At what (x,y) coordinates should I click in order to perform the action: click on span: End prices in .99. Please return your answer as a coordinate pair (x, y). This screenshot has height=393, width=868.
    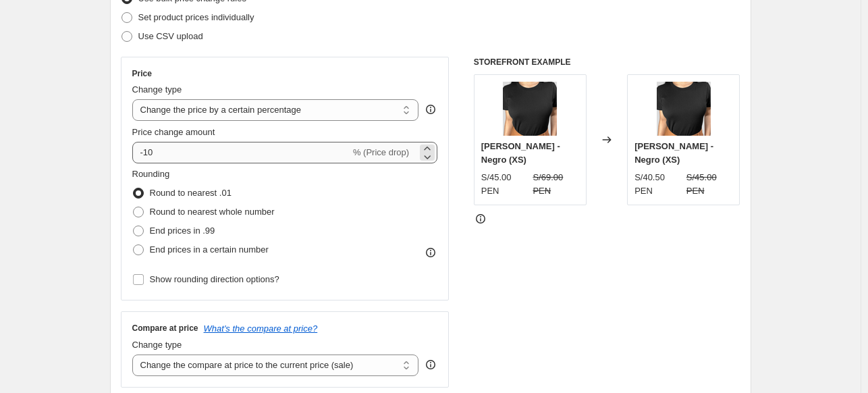
    Looking at the image, I should click on (183, 230).